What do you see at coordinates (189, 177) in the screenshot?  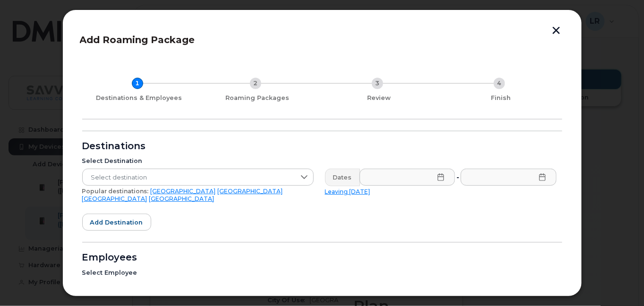 I see `span: Select destination` at bounding box center [189, 177].